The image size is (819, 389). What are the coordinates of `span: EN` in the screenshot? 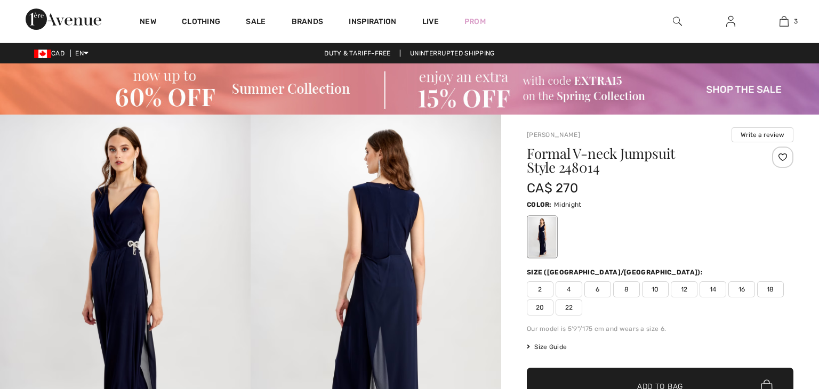 It's located at (82, 53).